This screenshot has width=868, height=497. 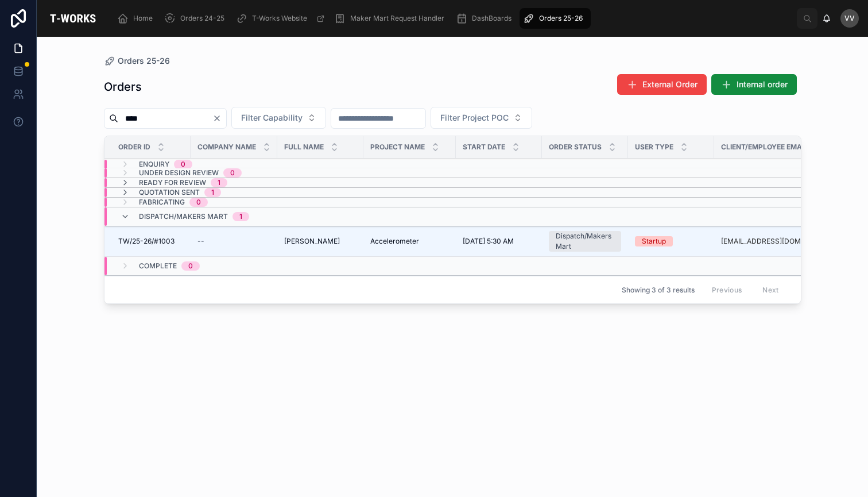 I want to click on button: External Order, so click(x=661, y=84).